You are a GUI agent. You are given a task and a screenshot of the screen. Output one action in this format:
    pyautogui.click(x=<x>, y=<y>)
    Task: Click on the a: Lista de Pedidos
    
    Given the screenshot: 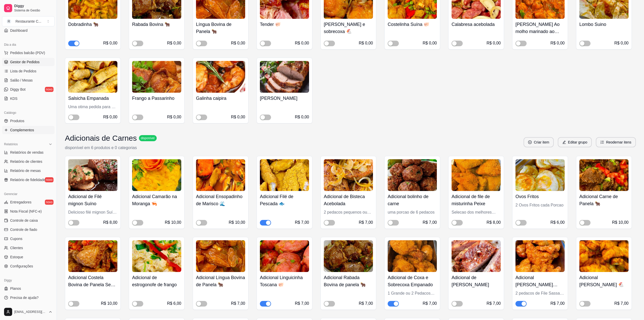 What is the action you would take?
    pyautogui.click(x=28, y=71)
    